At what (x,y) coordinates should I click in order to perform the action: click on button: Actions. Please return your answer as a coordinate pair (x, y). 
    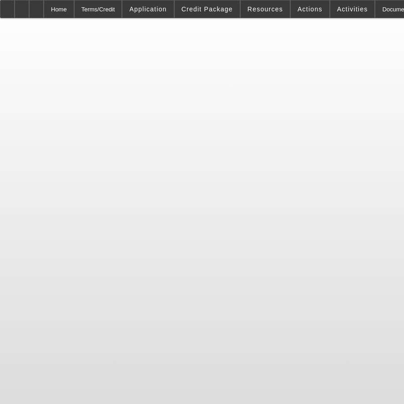
    Looking at the image, I should click on (310, 9).